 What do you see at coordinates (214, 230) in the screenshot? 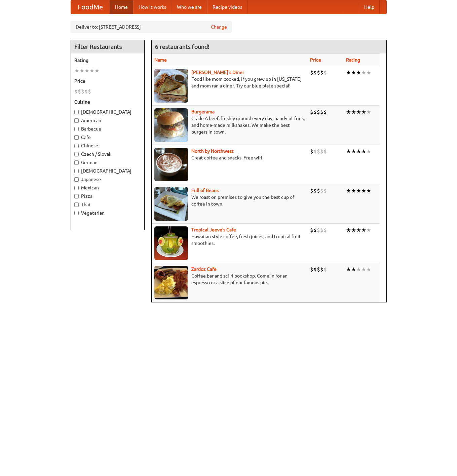
I see `b: Tropical Jeeve's Cafe` at bounding box center [214, 230].